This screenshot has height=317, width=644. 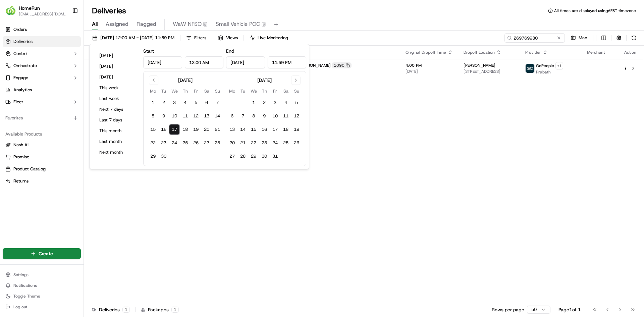 What do you see at coordinates (164, 130) in the screenshot?
I see `button: 16` at bounding box center [164, 130].